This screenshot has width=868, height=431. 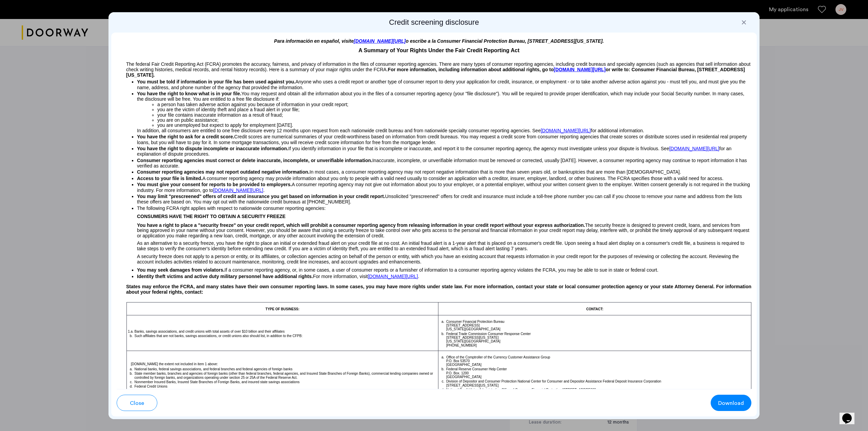 I want to click on p: TYPE OF BUSINESS:, so click(x=282, y=309).